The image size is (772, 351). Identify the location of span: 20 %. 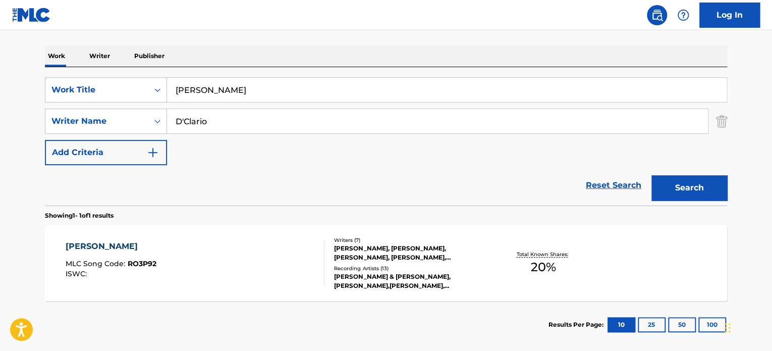
(543, 267).